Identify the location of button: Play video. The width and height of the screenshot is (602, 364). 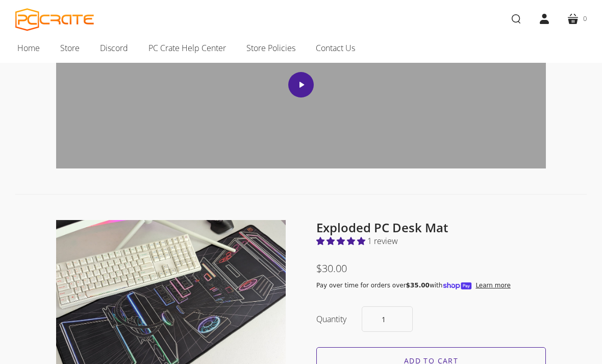
(301, 84).